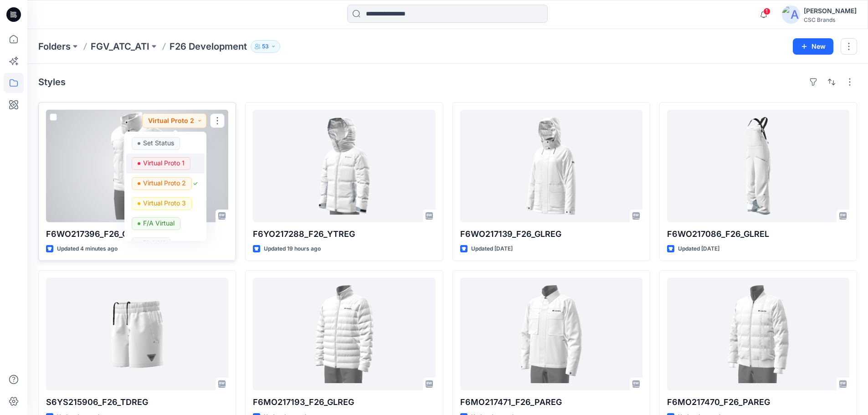 Image resolution: width=868 pixels, height=415 pixels. I want to click on button: 53, so click(265, 46).